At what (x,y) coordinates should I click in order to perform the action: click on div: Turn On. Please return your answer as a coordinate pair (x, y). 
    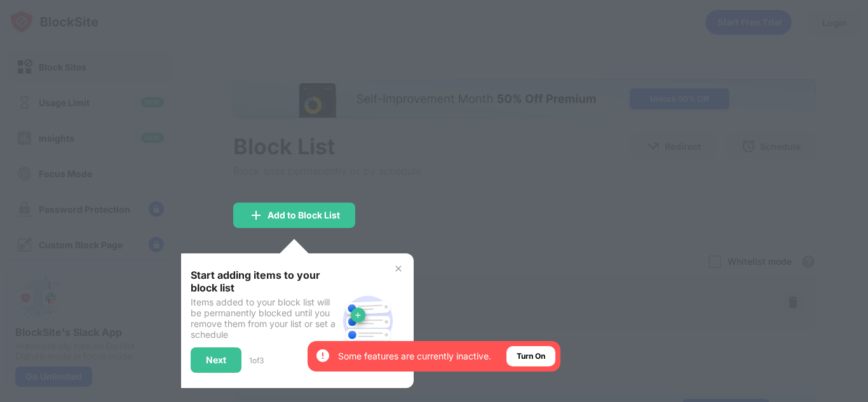
    Looking at the image, I should click on (530, 356).